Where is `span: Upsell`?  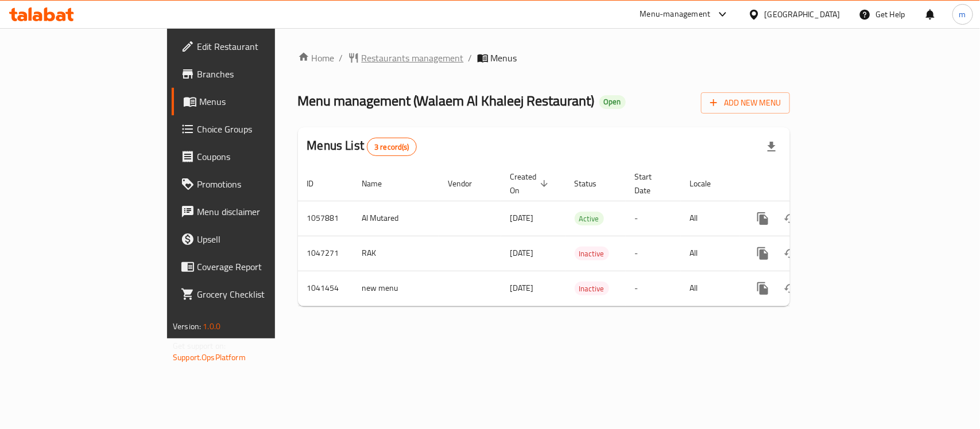
span: Upsell is located at coordinates (259, 239).